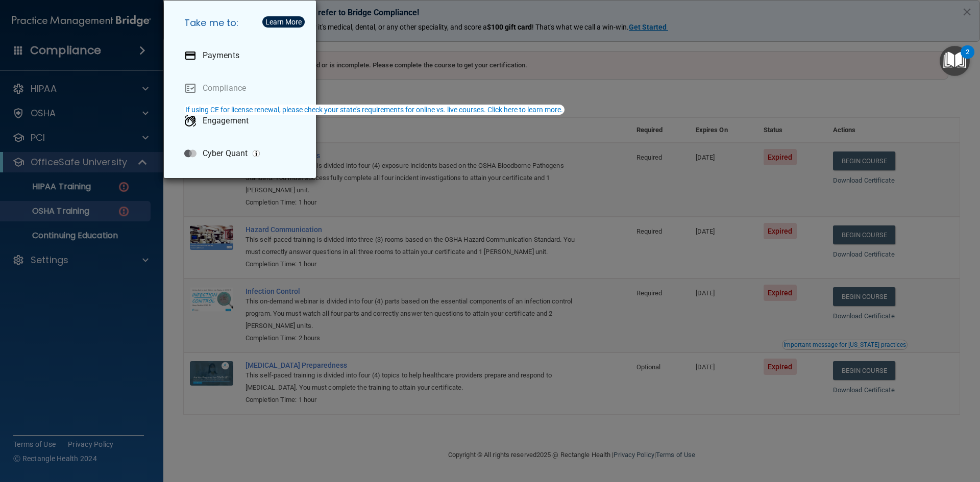 This screenshot has width=980, height=482. What do you see at coordinates (242, 88) in the screenshot?
I see `a: Compliance` at bounding box center [242, 88].